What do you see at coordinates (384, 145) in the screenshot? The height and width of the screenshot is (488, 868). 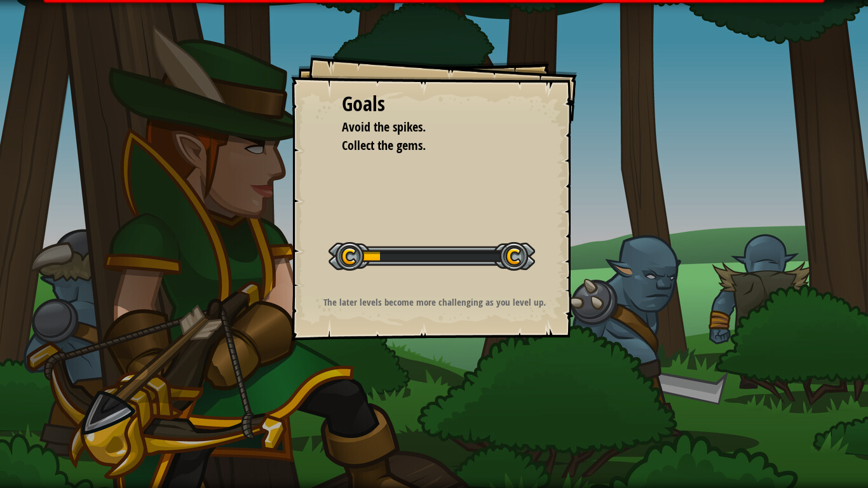 I see `span: Collect the gems.` at bounding box center [384, 145].